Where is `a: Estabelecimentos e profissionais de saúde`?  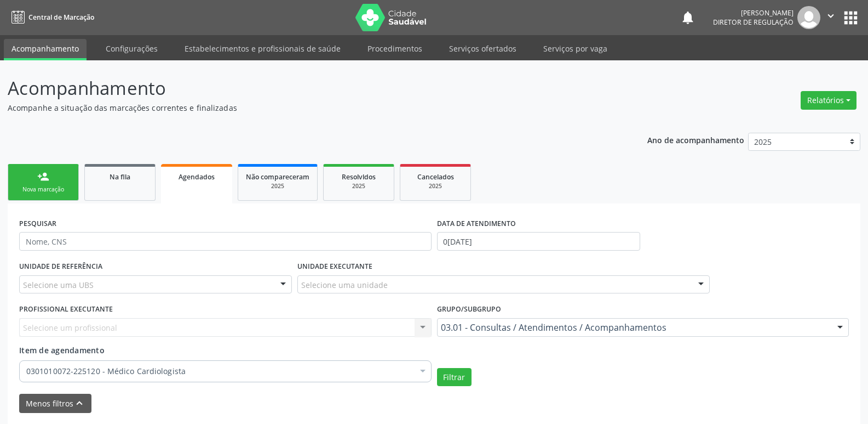
a: Estabelecimentos e profissionais de saúde is located at coordinates (263, 48).